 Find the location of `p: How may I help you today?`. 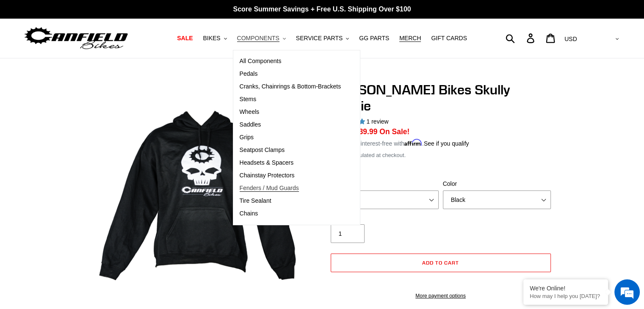

p: How may I help you today? is located at coordinates (566, 296).